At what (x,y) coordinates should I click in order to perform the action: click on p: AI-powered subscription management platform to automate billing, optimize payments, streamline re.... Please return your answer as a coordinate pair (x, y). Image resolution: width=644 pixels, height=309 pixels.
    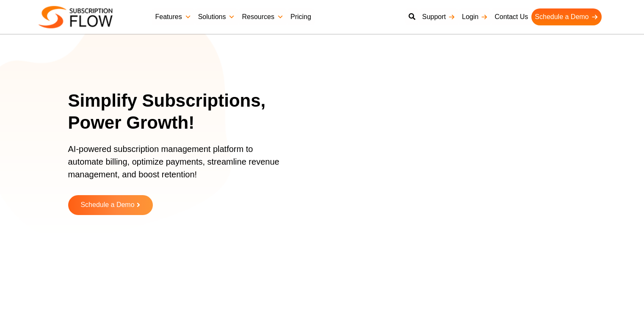
    Looking at the image, I should click on (179, 166).